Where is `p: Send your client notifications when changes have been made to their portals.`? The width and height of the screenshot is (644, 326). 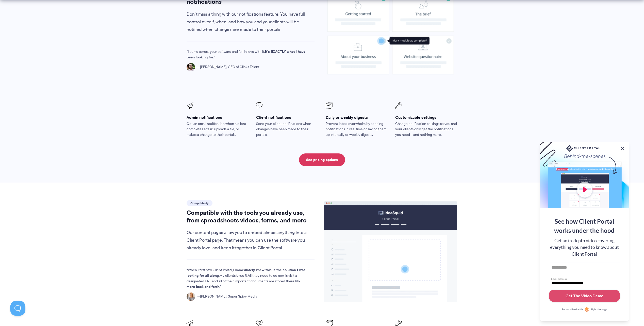
p: Send your client notifications when changes have been made to their portals. is located at coordinates (288, 129).